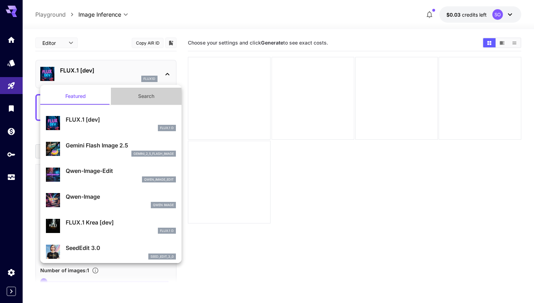 The image size is (534, 303). I want to click on p: qwen_image_edit, so click(159, 179).